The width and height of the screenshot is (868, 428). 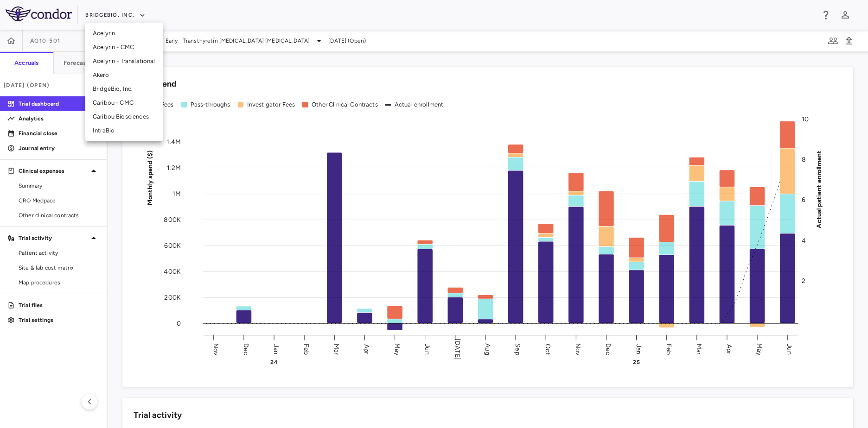 I want to click on li: Acelyrin - Translational, so click(x=123, y=61).